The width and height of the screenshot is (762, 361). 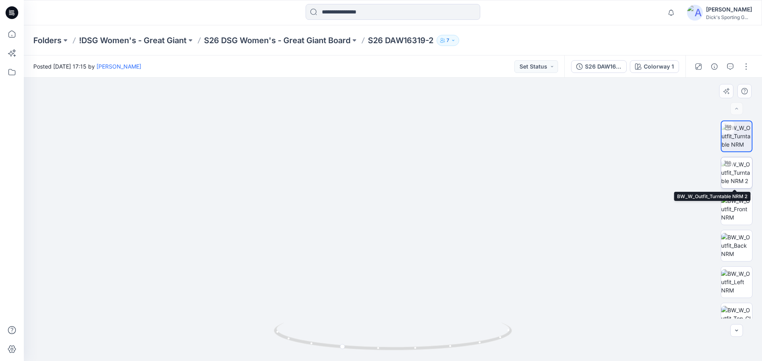 What do you see at coordinates (736, 318) in the screenshot?
I see `img: BW_W_Outfit_Top_CloseUp NRM` at bounding box center [736, 318].